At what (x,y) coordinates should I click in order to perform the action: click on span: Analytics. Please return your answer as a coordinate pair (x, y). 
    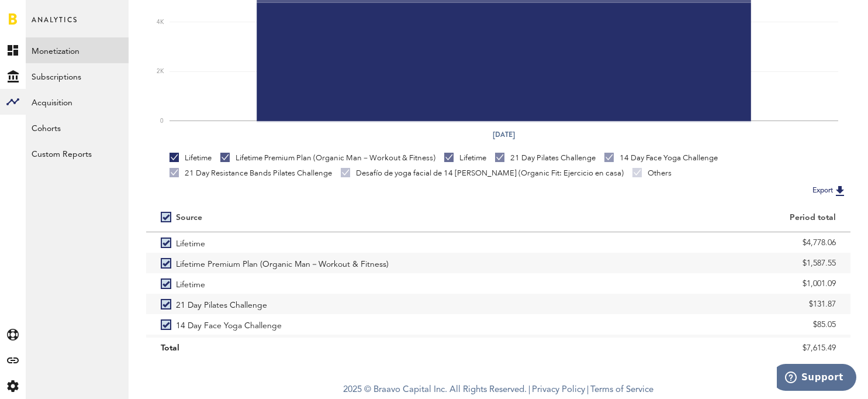
    Looking at the image, I should click on (55, 25).